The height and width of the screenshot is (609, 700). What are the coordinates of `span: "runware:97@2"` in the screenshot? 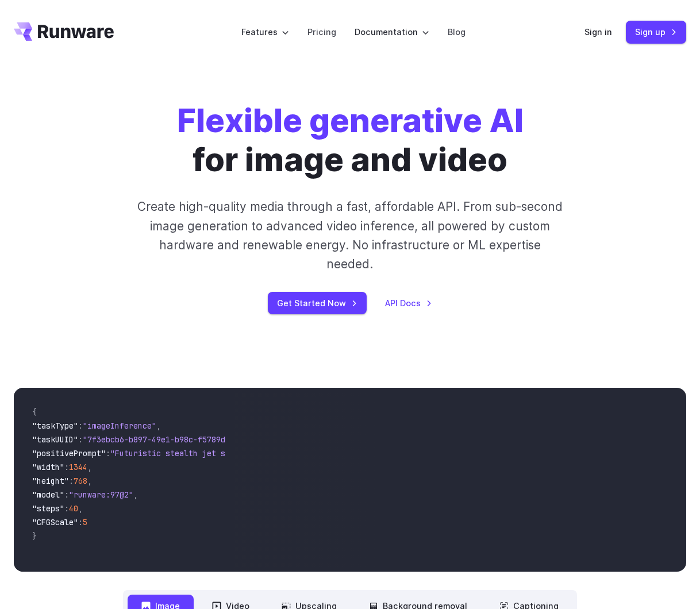 It's located at (101, 495).